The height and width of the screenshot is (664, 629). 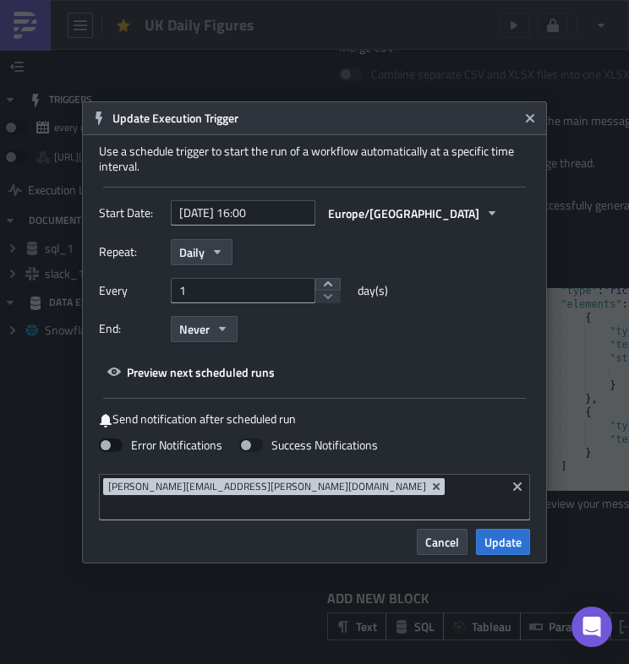 I want to click on label: Repeat:, so click(x=130, y=252).